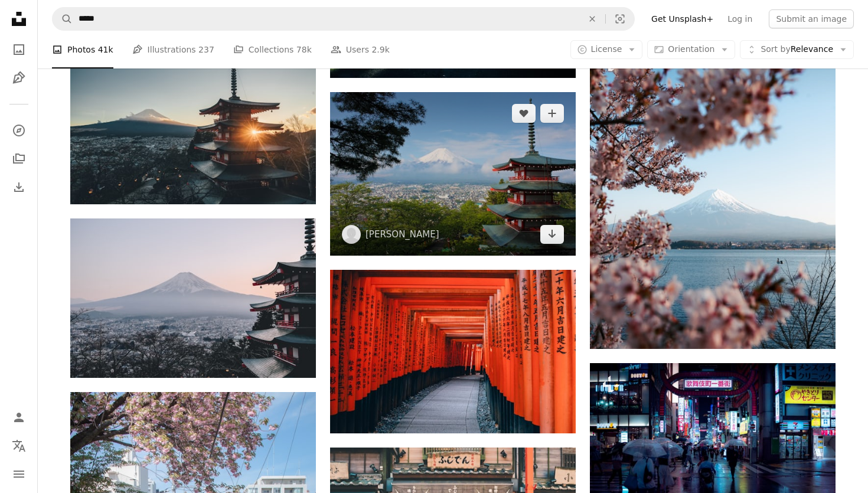  I want to click on span: License, so click(607, 49).